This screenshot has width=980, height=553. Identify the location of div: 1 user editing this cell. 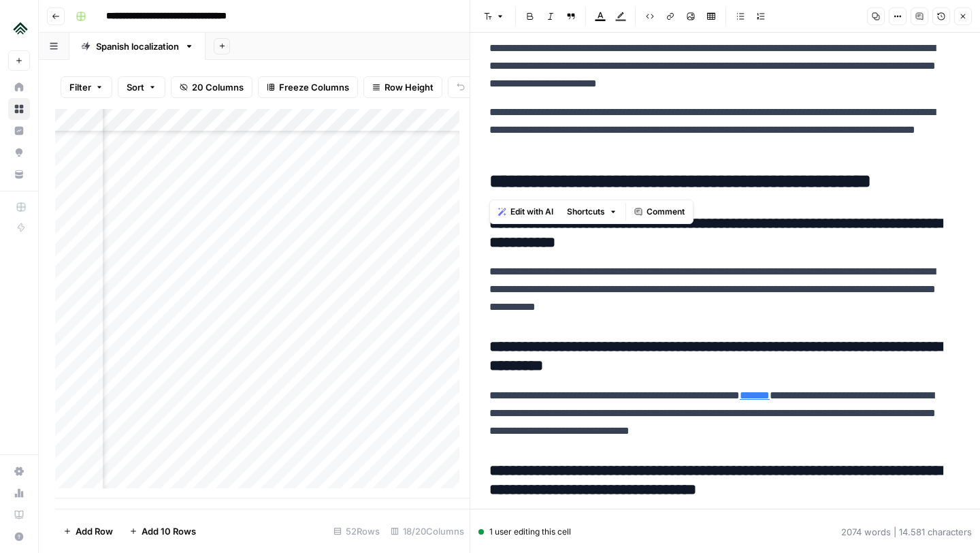
(525, 532).